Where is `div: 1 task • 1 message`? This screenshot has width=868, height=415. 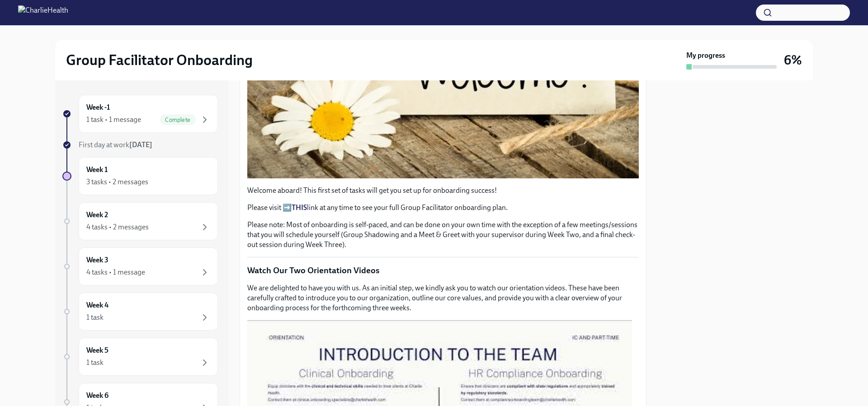
div: 1 task • 1 message is located at coordinates (114, 120).